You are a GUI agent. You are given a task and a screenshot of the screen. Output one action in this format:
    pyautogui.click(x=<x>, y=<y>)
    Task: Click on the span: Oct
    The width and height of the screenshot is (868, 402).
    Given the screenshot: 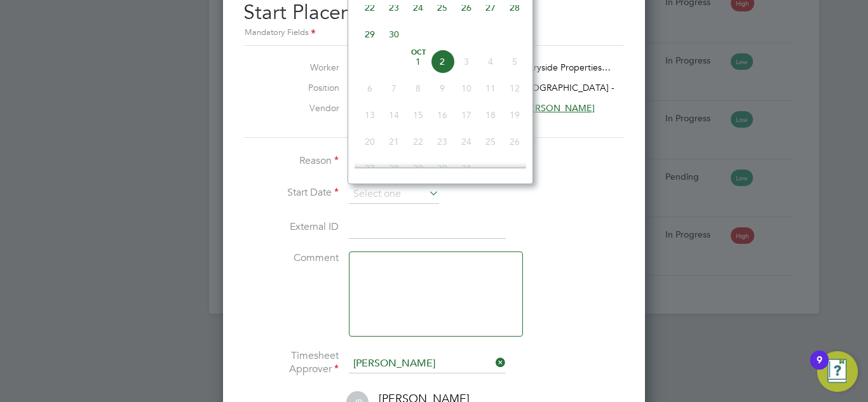 What is the action you would take?
    pyautogui.click(x=418, y=52)
    